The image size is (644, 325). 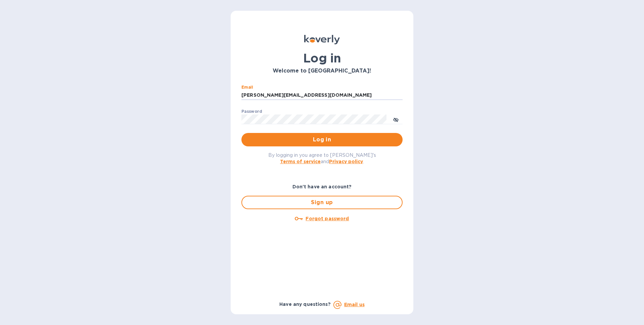 What do you see at coordinates (346, 161) in the screenshot?
I see `a: Privacy policy` at bounding box center [346, 161].